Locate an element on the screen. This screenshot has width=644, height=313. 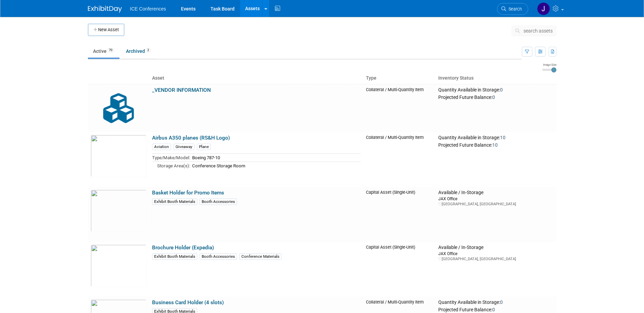
img: Jessica Villanueva is located at coordinates (543, 9).